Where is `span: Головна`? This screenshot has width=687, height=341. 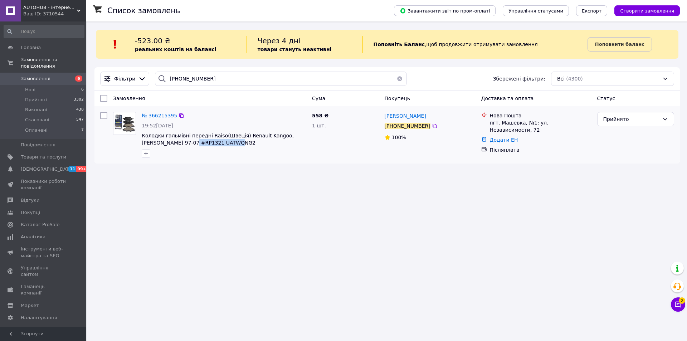 span: Головна is located at coordinates (31, 48).